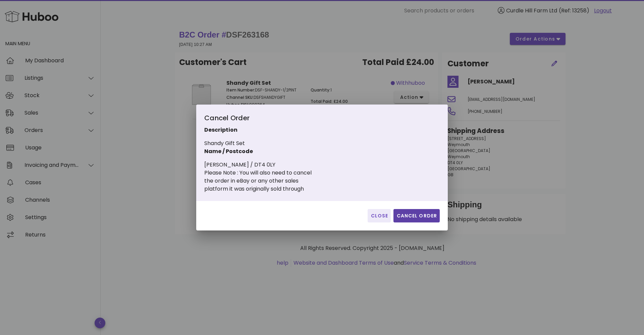  I want to click on div: Please Note : You will also need to cancel the order in eBay or any other sales platform it was o..., so click(279, 181).